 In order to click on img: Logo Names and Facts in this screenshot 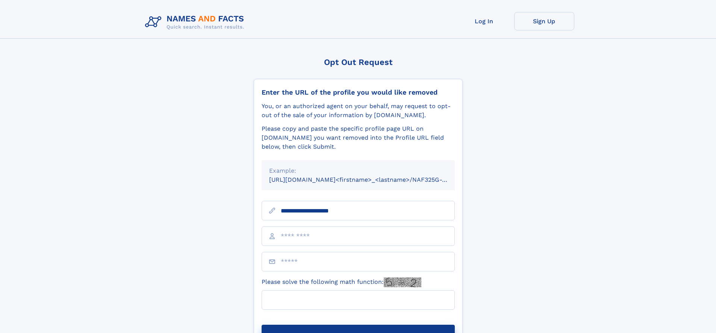, I will do `click(196, 22)`.